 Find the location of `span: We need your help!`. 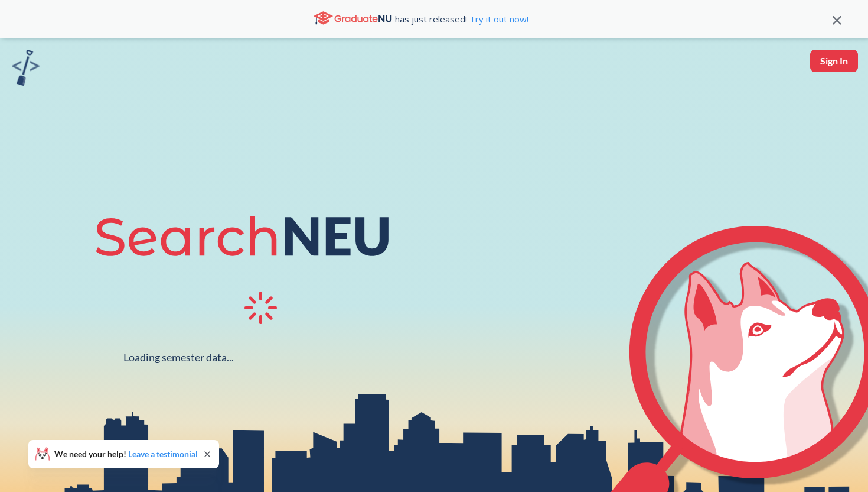

span: We need your help! is located at coordinates (126, 454).